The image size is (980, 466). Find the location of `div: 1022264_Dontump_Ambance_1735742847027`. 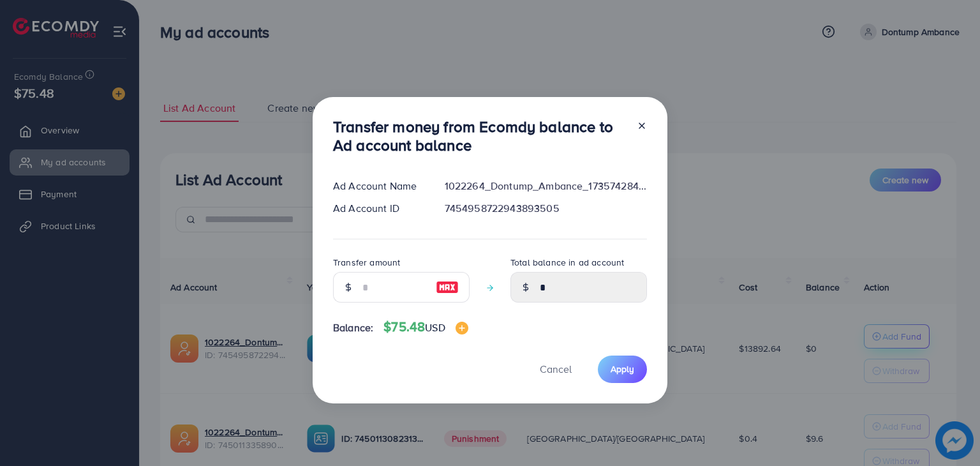

div: 1022264_Dontump_Ambance_1735742847027 is located at coordinates (546, 186).